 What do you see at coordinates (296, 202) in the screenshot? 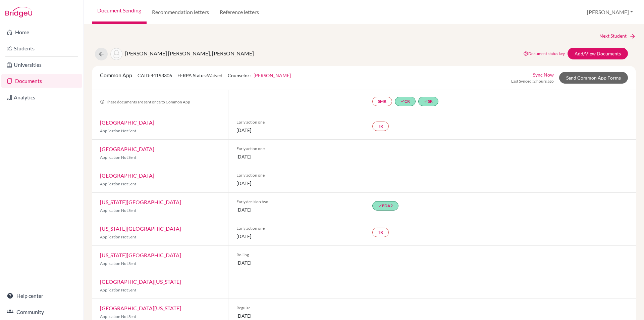
I see `span: Early decision two` at bounding box center [296, 202].